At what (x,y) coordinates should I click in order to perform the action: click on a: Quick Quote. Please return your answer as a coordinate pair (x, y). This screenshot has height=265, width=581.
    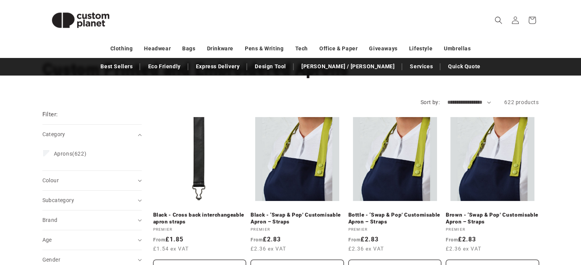
    Looking at the image, I should click on (464, 66).